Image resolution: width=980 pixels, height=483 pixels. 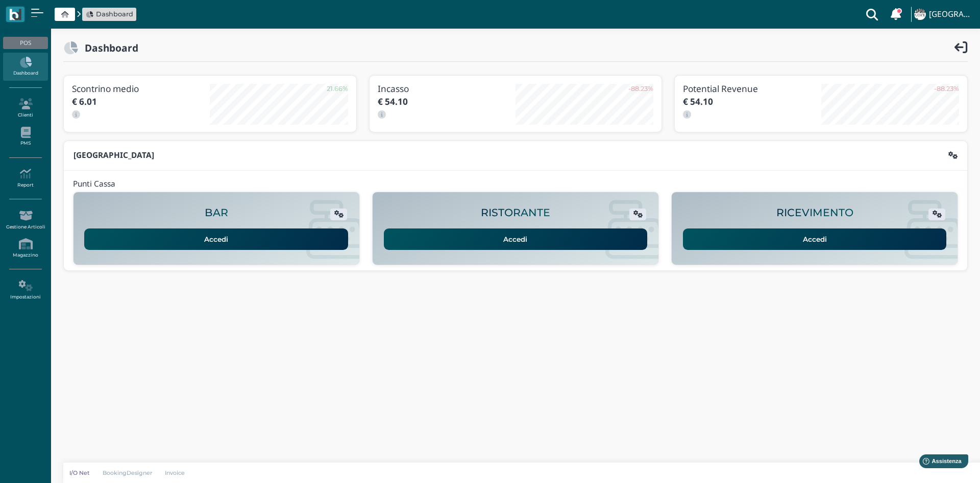 What do you see at coordinates (515, 212) in the screenshot?
I see `h2: RISTORANTE` at bounding box center [515, 212].